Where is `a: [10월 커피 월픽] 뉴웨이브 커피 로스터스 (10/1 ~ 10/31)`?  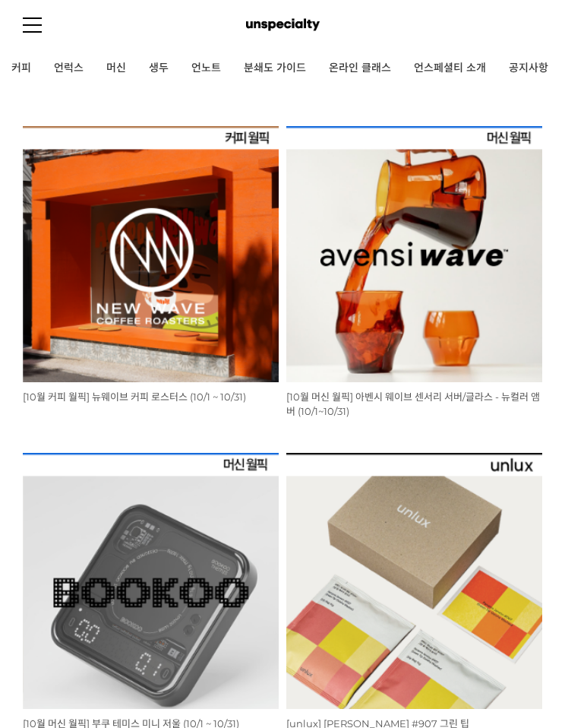
a: [10월 커피 월픽] 뉴웨이브 커피 로스터스 (10/1 ~ 10/31) is located at coordinates (134, 397).